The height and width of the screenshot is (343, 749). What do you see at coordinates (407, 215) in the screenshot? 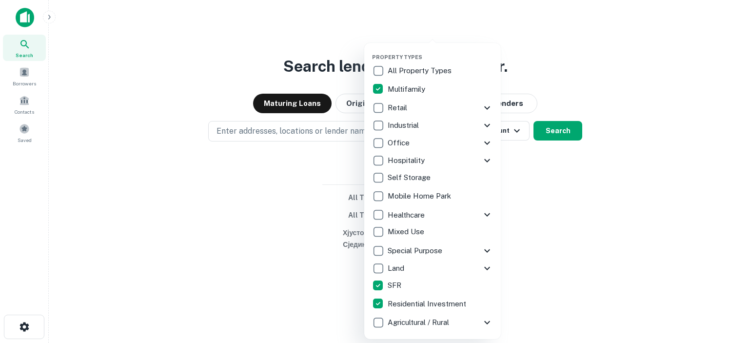
I see `p: Healthcare` at bounding box center [407, 215].